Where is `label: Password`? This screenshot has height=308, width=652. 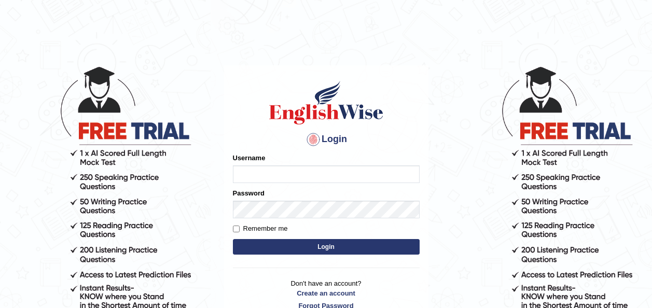
label: Password is located at coordinates (249, 193).